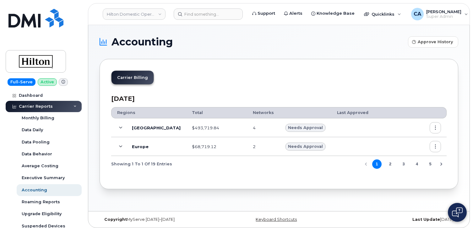 This screenshot has height=228, width=473. I want to click on button: Page 3, so click(403, 164).